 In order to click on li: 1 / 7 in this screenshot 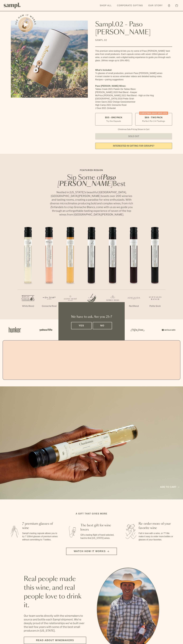, I will do `click(28, 270)`.